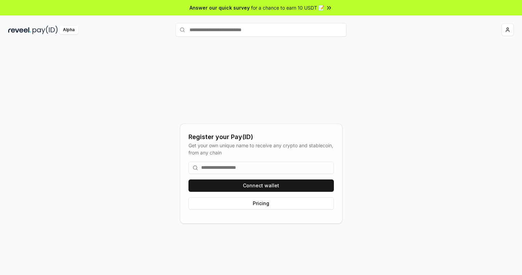 The image size is (522, 275). I want to click on div: Register your Pay(ID), so click(261, 137).